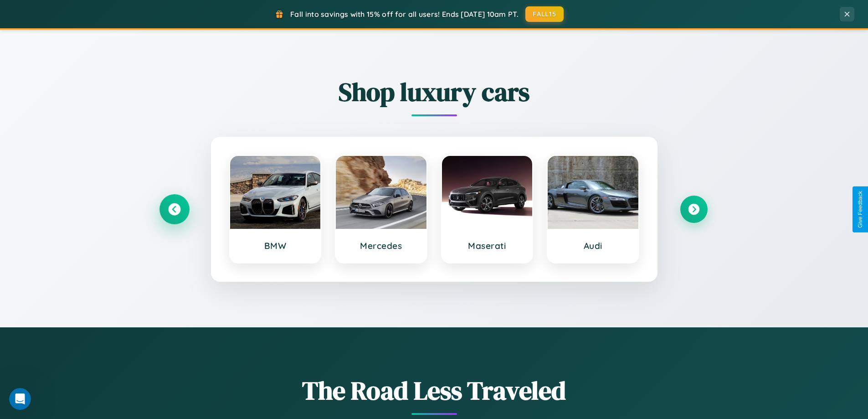 The height and width of the screenshot is (419, 868). What do you see at coordinates (487, 246) in the screenshot?
I see `h3: Maserati` at bounding box center [487, 246].